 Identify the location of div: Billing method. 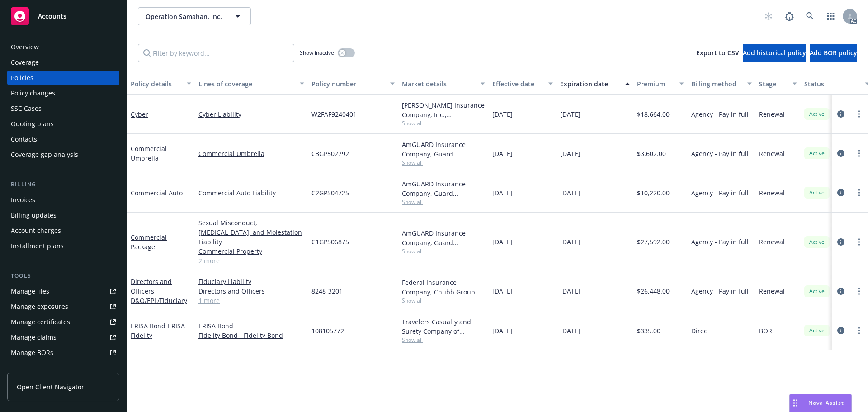
(717, 83).